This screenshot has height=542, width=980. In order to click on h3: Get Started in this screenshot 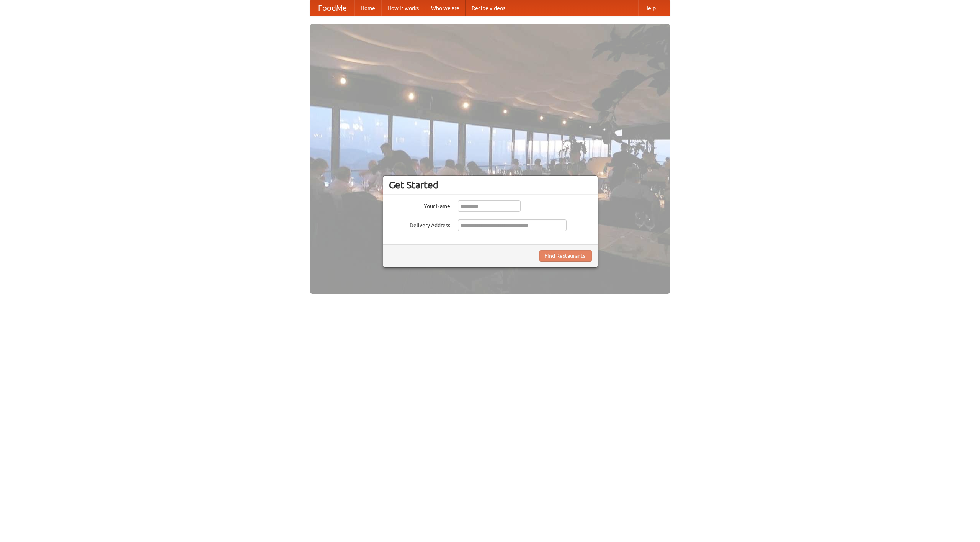, I will do `click(490, 185)`.